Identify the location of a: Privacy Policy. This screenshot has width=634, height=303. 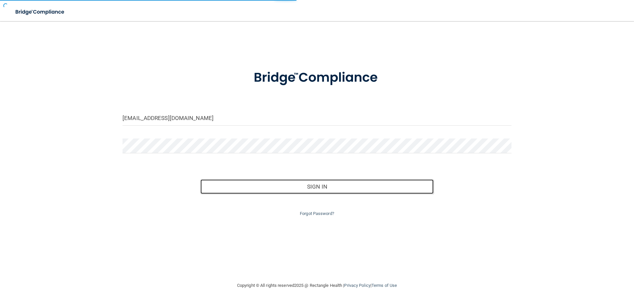
(357, 286).